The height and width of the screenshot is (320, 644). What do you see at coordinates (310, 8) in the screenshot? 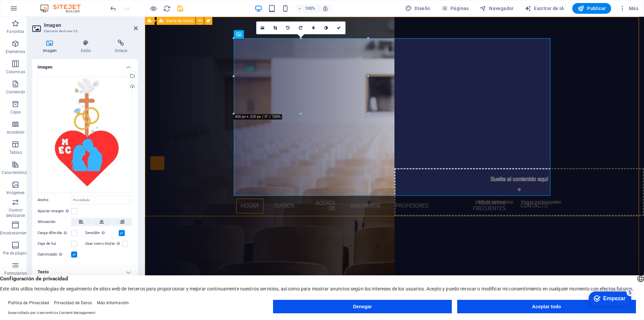
I see `font: 100%` at bounding box center [310, 8].